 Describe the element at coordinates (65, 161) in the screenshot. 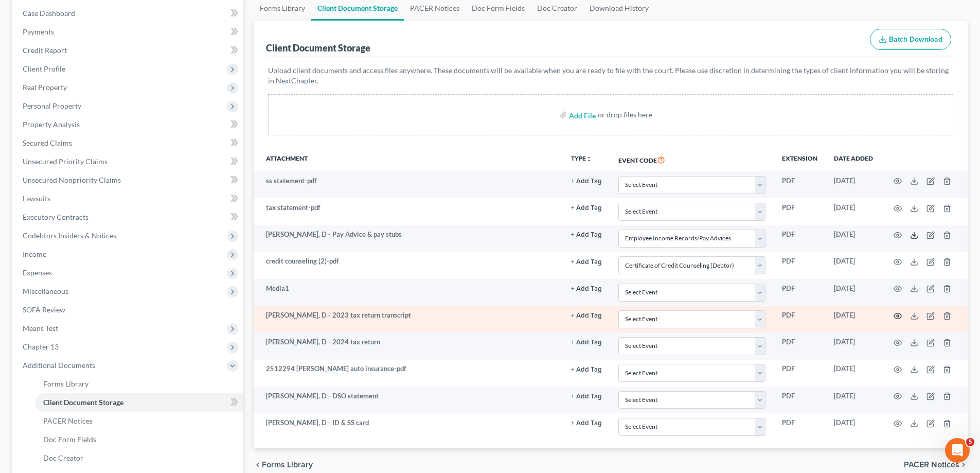

I see `span: Unsecured Priority Claims` at that location.